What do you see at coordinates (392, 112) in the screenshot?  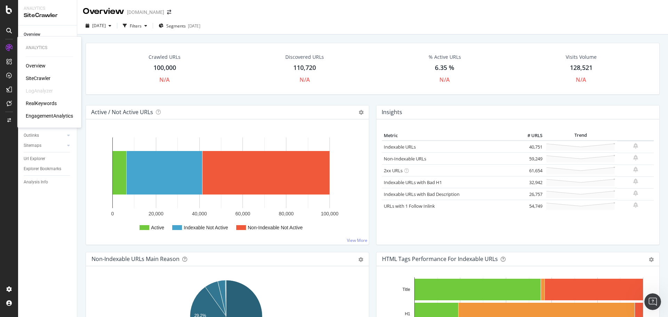 I see `h4: Insights` at bounding box center [392, 112].